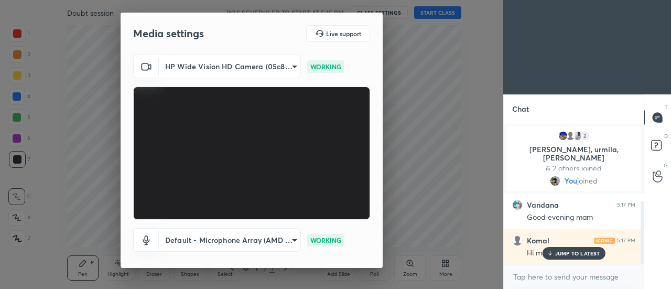 The height and width of the screenshot is (289, 671). I want to click on span: joined, so click(588, 181).